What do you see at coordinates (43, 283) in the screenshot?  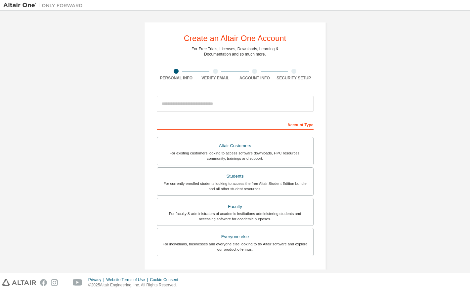 I see `img: facebook.svg` at bounding box center [43, 283].